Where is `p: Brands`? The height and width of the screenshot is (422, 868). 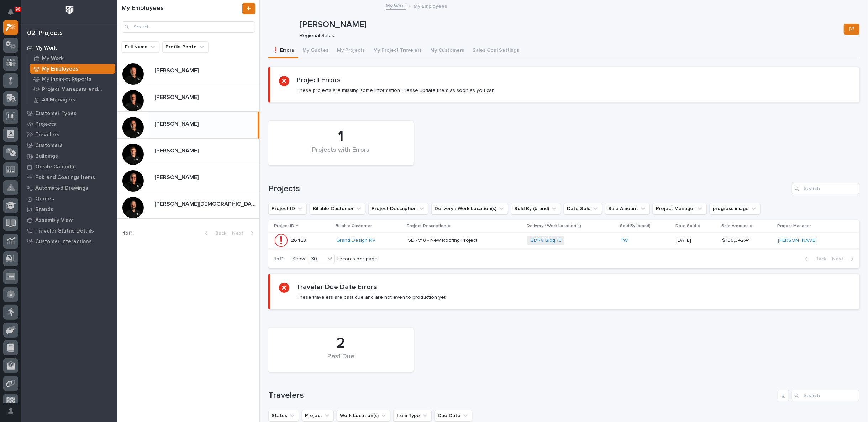 p: Brands is located at coordinates (44, 210).